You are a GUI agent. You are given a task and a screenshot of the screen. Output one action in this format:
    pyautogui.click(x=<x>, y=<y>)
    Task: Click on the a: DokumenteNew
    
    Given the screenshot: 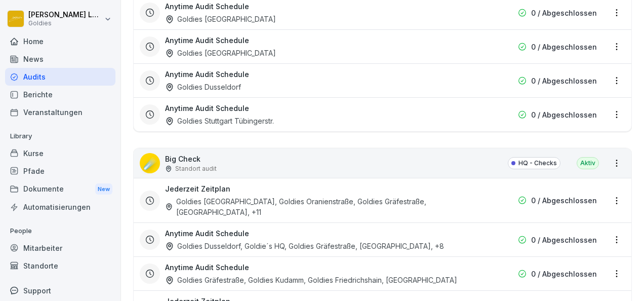 What is the action you would take?
    pyautogui.click(x=60, y=189)
    